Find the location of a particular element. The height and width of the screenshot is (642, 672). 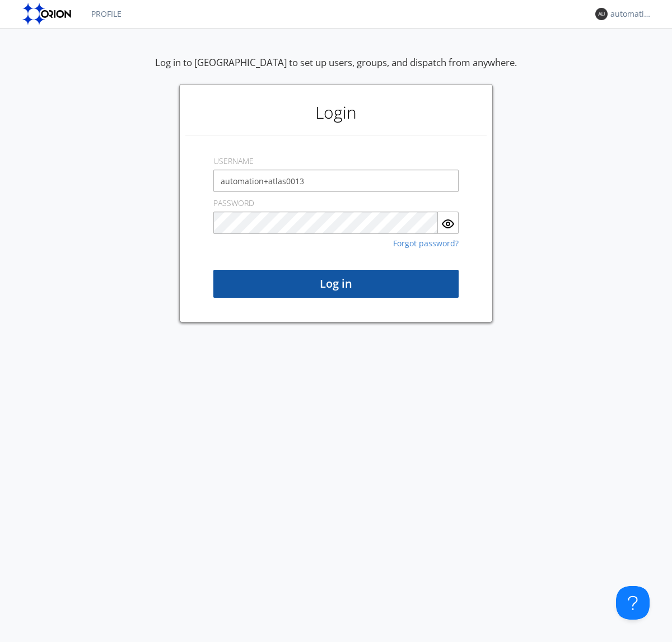

img: eye.svg is located at coordinates (448, 224).